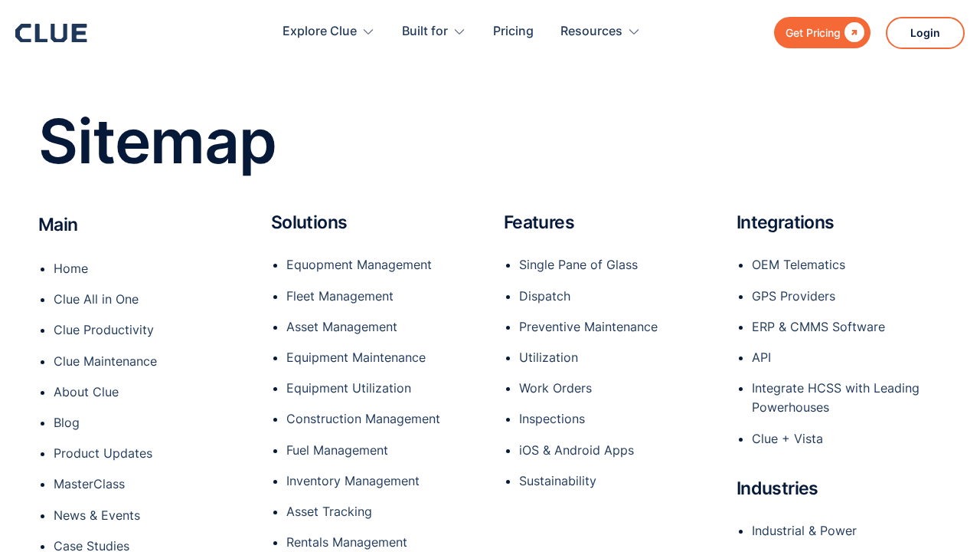  Describe the element at coordinates (381, 388) in the screenshot. I see `a: Equipment Utilization` at that location.